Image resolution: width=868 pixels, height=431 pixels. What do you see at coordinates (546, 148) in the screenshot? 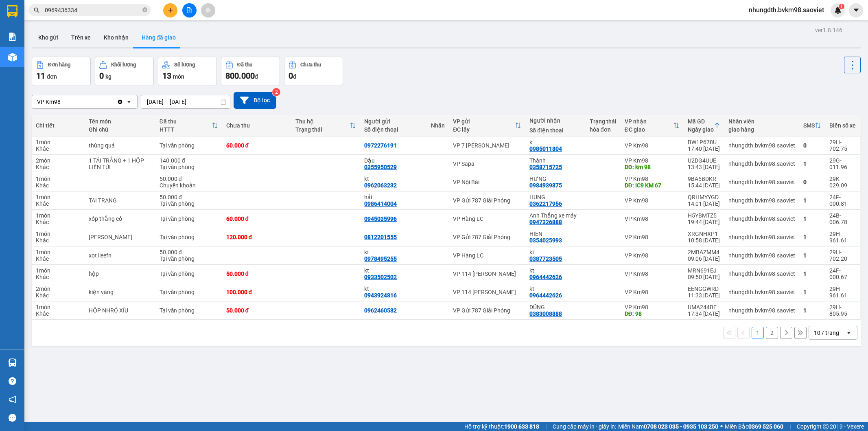
I see `div: 0985011804` at bounding box center [546, 148].